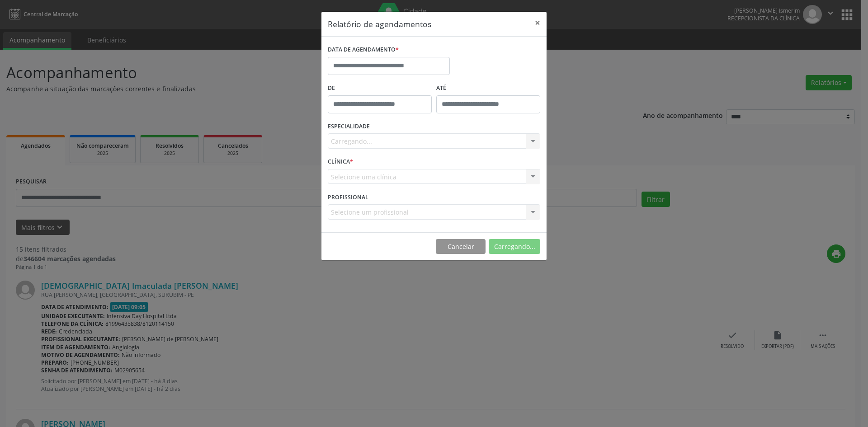  I want to click on h5: Relatório de agendamentos, so click(379, 24).